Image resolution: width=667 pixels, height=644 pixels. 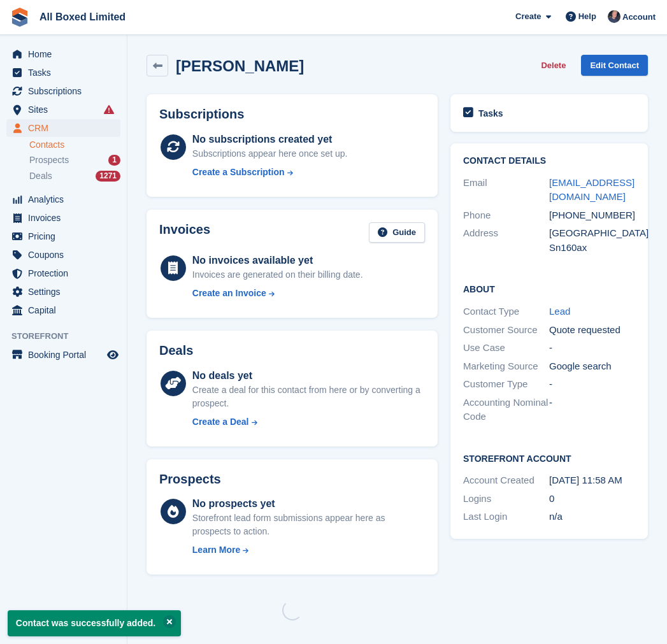 What do you see at coordinates (614, 16) in the screenshot?
I see `img: Dan Goss` at bounding box center [614, 16].